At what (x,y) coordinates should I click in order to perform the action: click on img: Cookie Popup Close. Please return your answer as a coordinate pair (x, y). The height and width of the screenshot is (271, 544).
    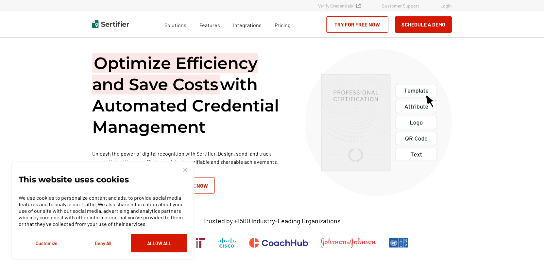
    Looking at the image, I should click on (185, 170).